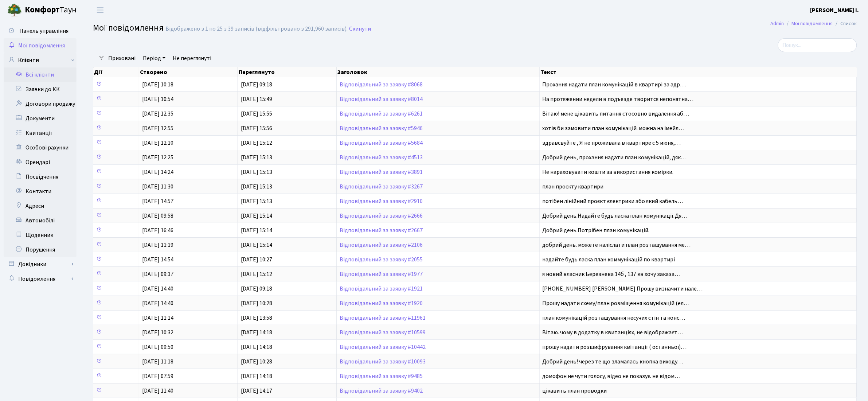  I want to click on th: Створено, so click(189, 72).